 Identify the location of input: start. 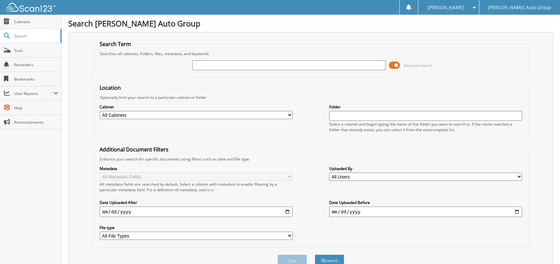
(196, 212).